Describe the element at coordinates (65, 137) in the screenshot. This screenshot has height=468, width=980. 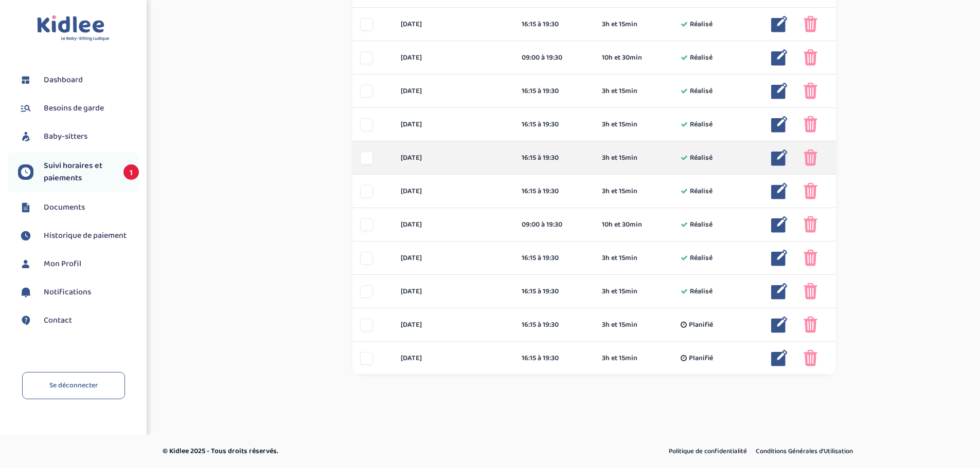
I see `span: Baby-sitters` at that location.